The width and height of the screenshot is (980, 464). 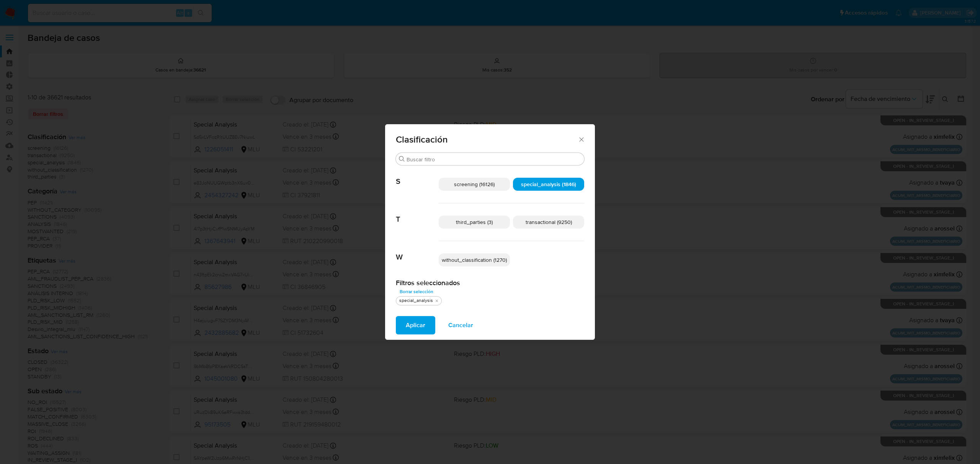 I want to click on span: screening (16126), so click(x=475, y=184).